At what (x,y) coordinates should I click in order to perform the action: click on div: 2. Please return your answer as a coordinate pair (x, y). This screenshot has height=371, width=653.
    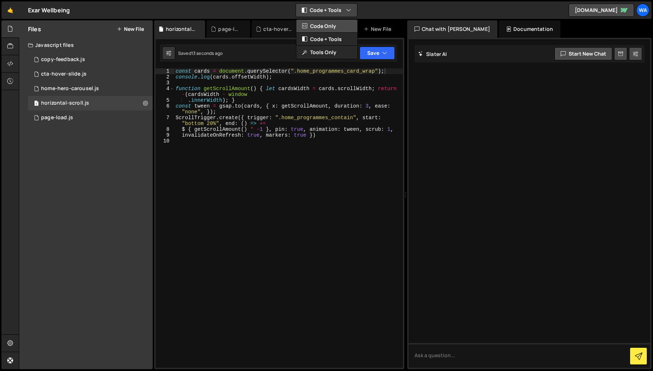
    Looking at the image, I should click on (165, 77).